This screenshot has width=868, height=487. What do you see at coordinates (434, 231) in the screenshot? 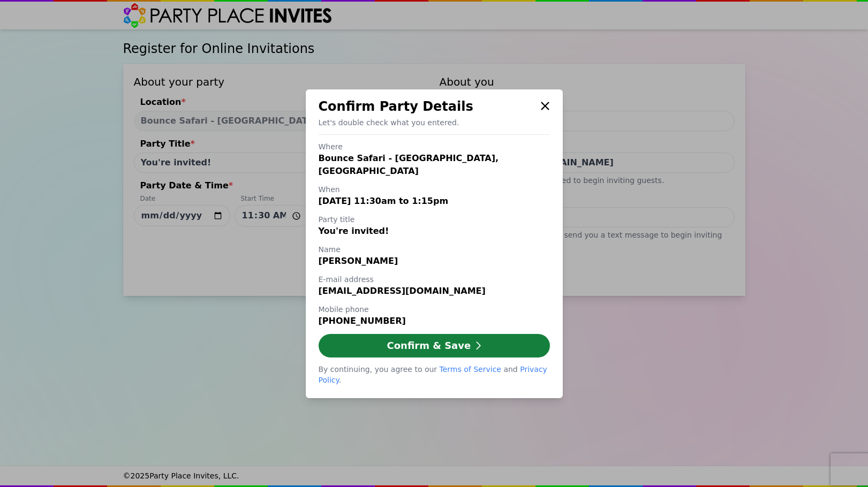
I see `div: You're invited!` at bounding box center [434, 231].